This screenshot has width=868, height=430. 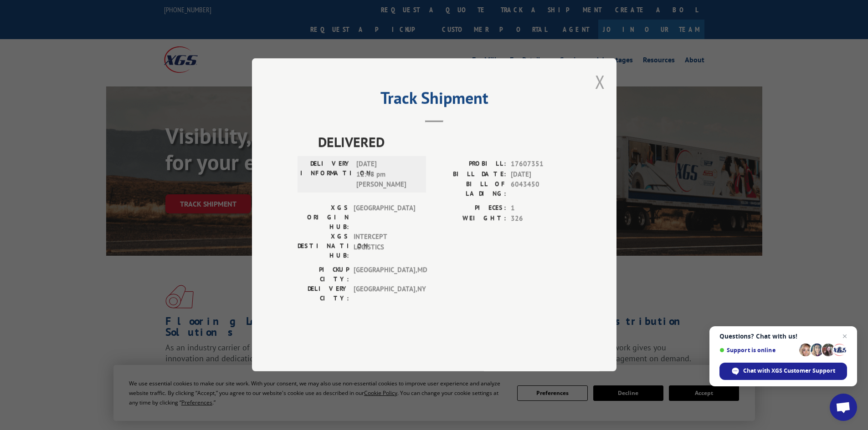 What do you see at coordinates (323, 294) in the screenshot?
I see `label: DELIVERY CITY:` at bounding box center [323, 294].